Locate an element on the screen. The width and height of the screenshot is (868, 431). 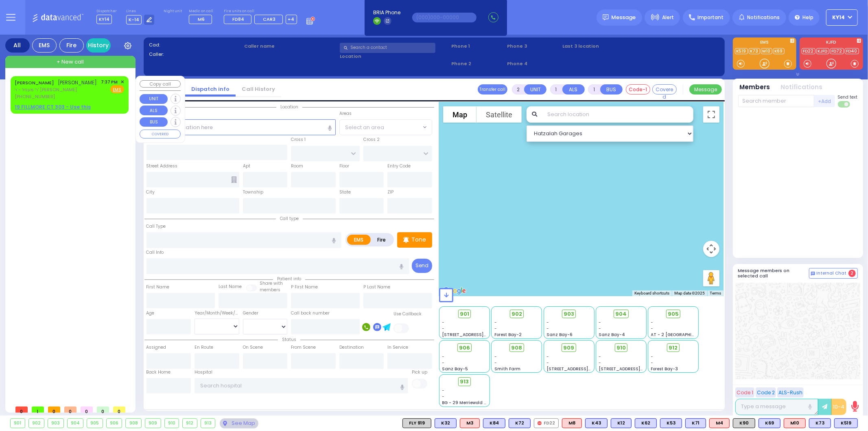
span: 906 is located at coordinates (464, 348).